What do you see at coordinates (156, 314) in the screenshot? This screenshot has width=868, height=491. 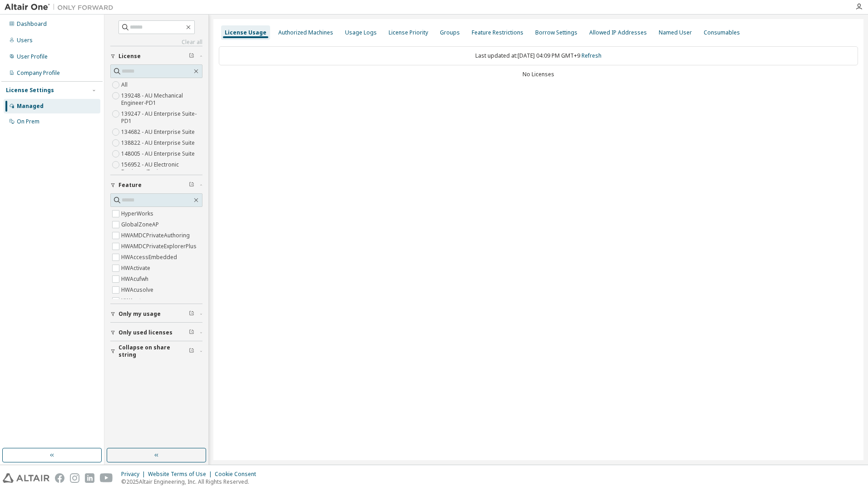 I see `button: Only my usage` at bounding box center [156, 314].